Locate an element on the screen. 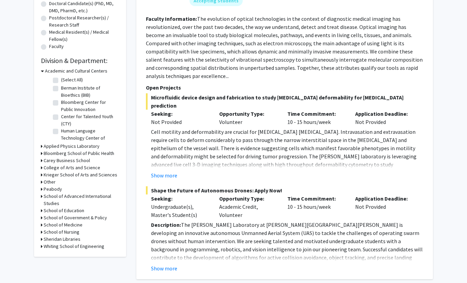 Image resolution: width=467 pixels, height=283 pixels. h3: School of Government & Policy is located at coordinates (75, 218).